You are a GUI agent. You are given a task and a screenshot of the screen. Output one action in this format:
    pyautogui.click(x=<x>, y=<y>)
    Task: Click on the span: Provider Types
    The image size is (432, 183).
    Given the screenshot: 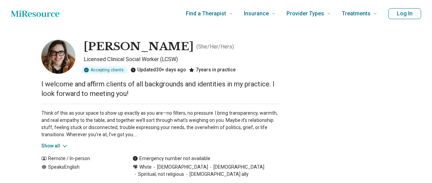 What is the action you would take?
    pyautogui.click(x=305, y=14)
    